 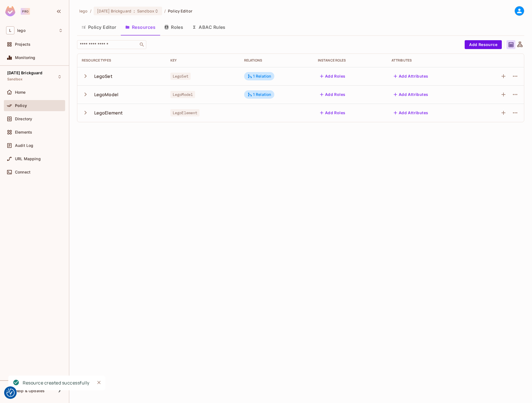 What do you see at coordinates (106, 94) in the screenshot?
I see `div: LegoModel` at bounding box center [106, 94].